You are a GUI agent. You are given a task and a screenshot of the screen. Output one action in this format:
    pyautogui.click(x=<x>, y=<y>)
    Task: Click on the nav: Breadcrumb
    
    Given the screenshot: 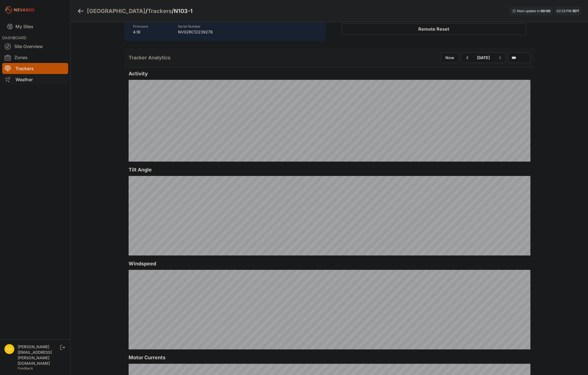 What is the action you would take?
    pyautogui.click(x=135, y=11)
    